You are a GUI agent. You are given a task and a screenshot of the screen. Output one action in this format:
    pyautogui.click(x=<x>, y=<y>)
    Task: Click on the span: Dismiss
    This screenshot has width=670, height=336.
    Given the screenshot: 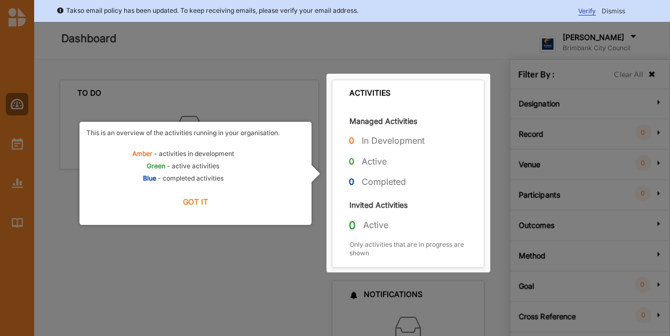 What is the action you would take?
    pyautogui.click(x=614, y=11)
    